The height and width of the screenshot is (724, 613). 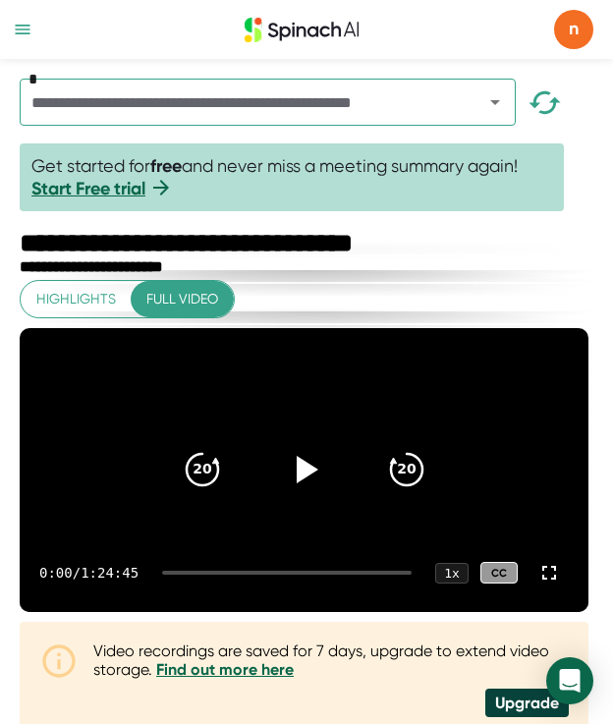 What do you see at coordinates (292, 177) in the screenshot?
I see `span: Get started for and never miss a meeting summary again!` at bounding box center [292, 177].